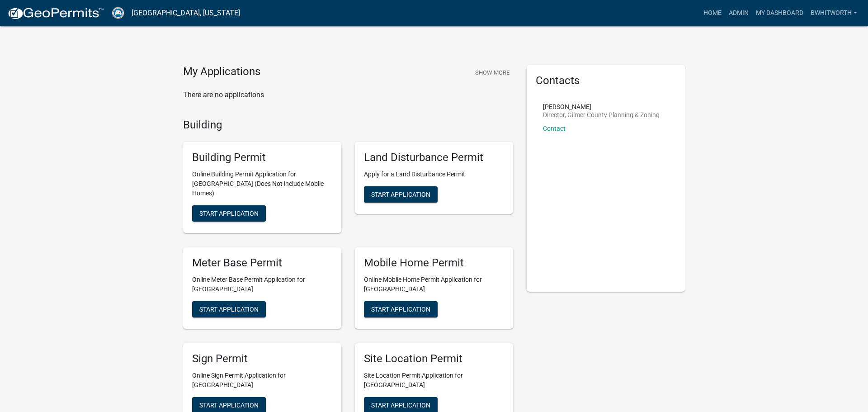 The width and height of the screenshot is (868, 412). Describe the element at coordinates (434, 174) in the screenshot. I see `p: Apply for a Land Disturbance Permit` at that location.